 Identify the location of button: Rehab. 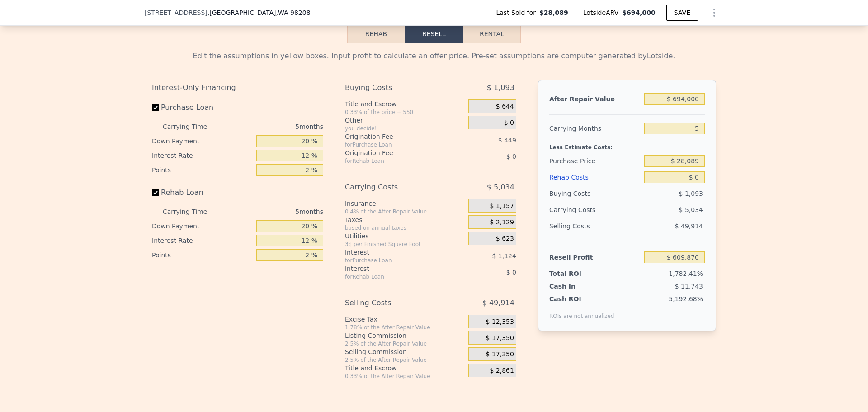
(376, 34).